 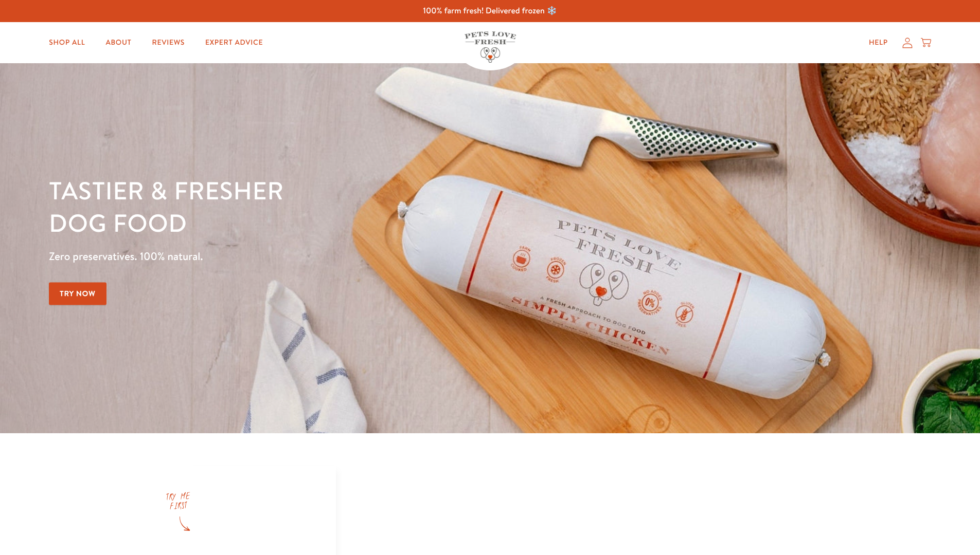 I want to click on h1: Tastier & fresher dog food, so click(x=343, y=208).